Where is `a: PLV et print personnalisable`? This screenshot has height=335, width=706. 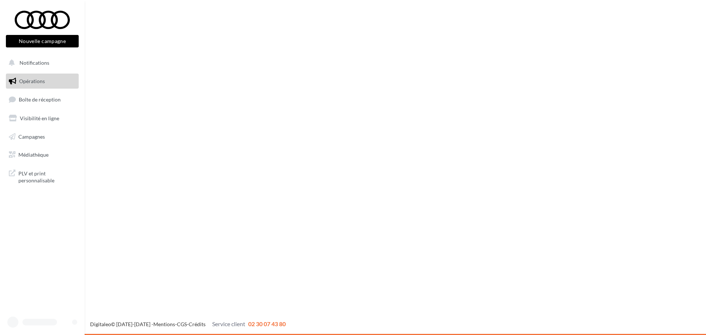
a: PLV et print personnalisable is located at coordinates (42, 176).